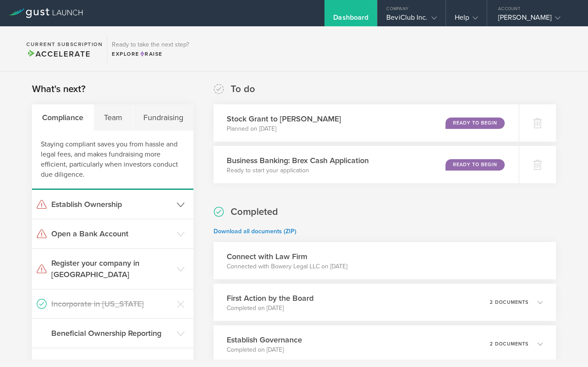  I want to click on div: Explore, so click(151, 54).